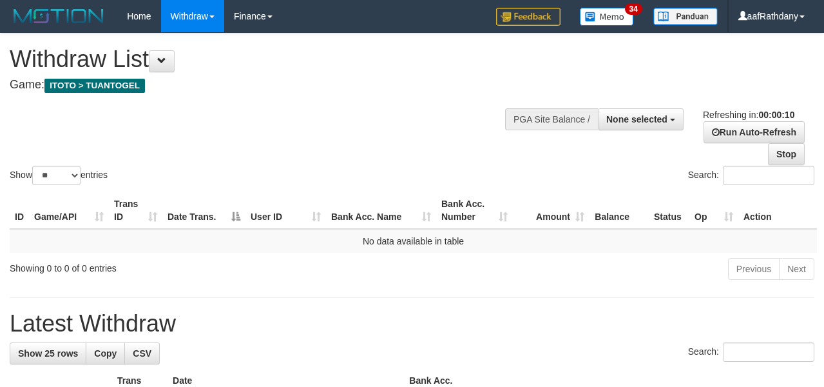 The height and width of the screenshot is (387, 824). What do you see at coordinates (413, 240) in the screenshot?
I see `td: No data available in table` at bounding box center [413, 240].